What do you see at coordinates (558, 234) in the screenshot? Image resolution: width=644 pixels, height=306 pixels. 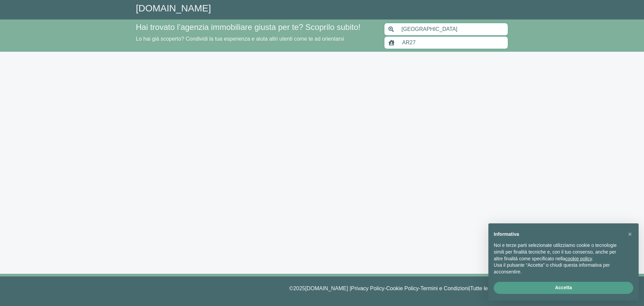 I see `h2: Informativa` at bounding box center [558, 234].